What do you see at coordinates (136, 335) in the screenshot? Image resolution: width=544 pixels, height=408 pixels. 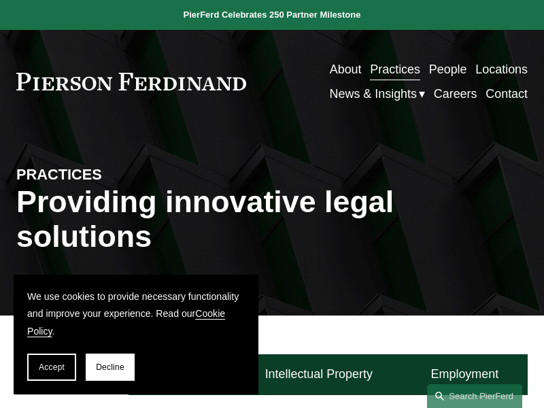 I see `section: Cookie banner` at bounding box center [136, 335].